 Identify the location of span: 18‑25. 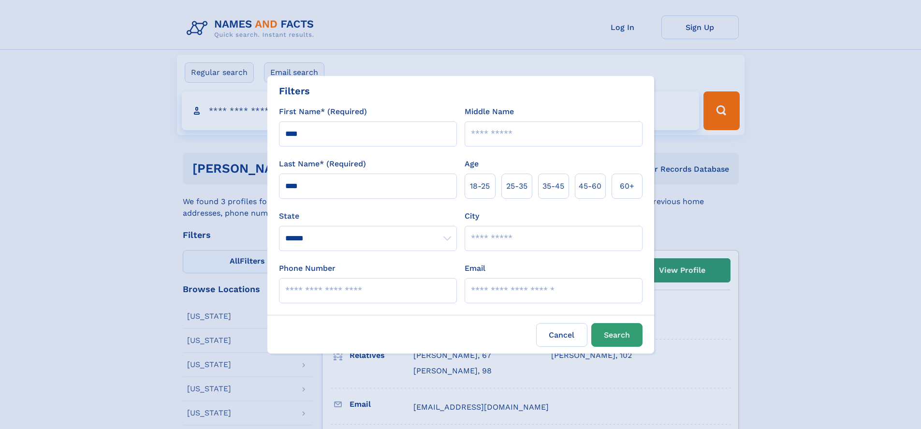
(479, 186).